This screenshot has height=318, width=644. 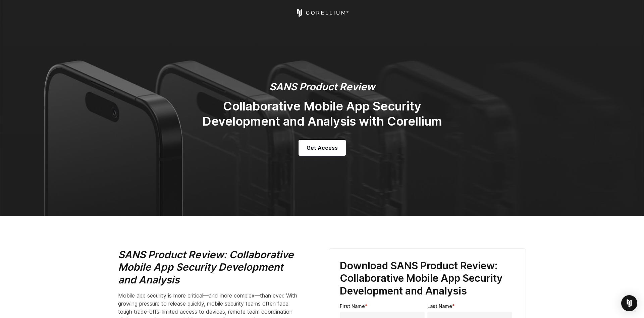 What do you see at coordinates (322, 148) in the screenshot?
I see `a: Get Access` at bounding box center [322, 148].